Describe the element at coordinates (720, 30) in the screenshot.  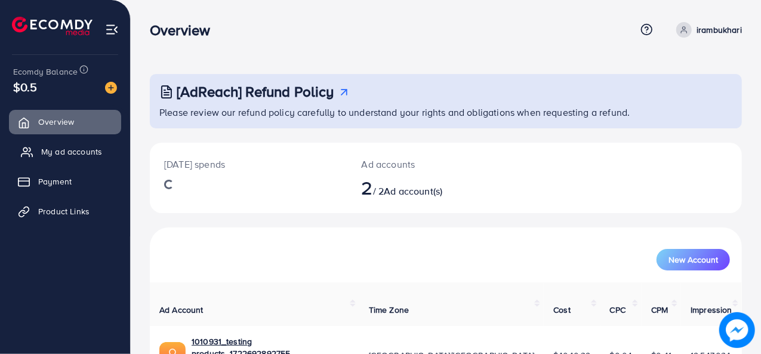
I see `p: irambukhari` at that location.